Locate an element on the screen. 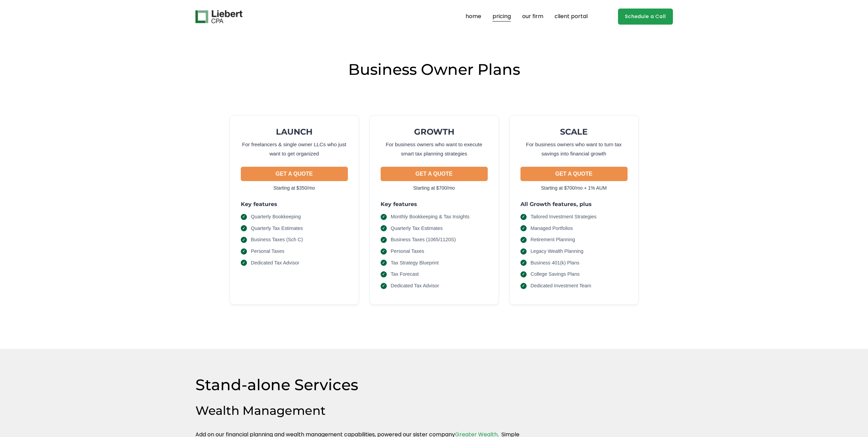 The width and height of the screenshot is (868, 437). p: For business owners who want to execute smart tax planning strategies is located at coordinates (434, 149).